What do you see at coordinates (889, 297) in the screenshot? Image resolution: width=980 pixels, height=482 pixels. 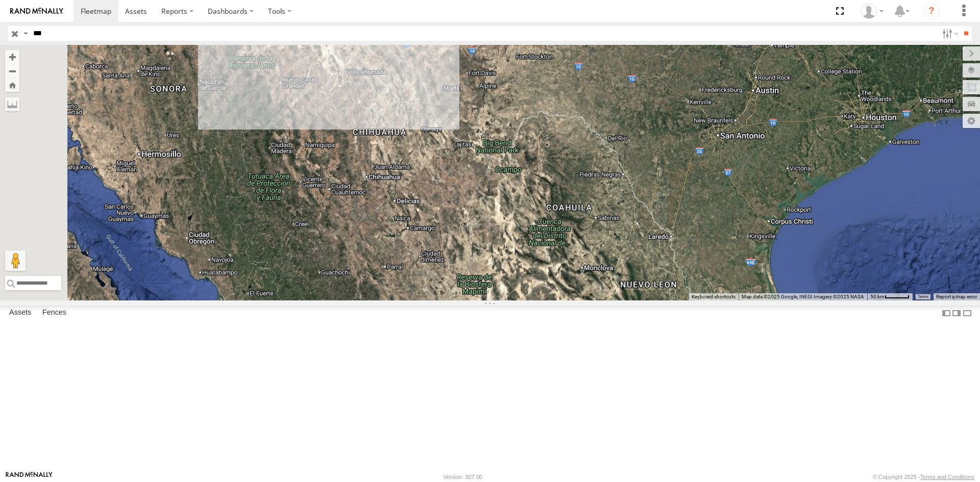 I see `button: Map Scale: 50 km per 45 pixels` at bounding box center [889, 297].